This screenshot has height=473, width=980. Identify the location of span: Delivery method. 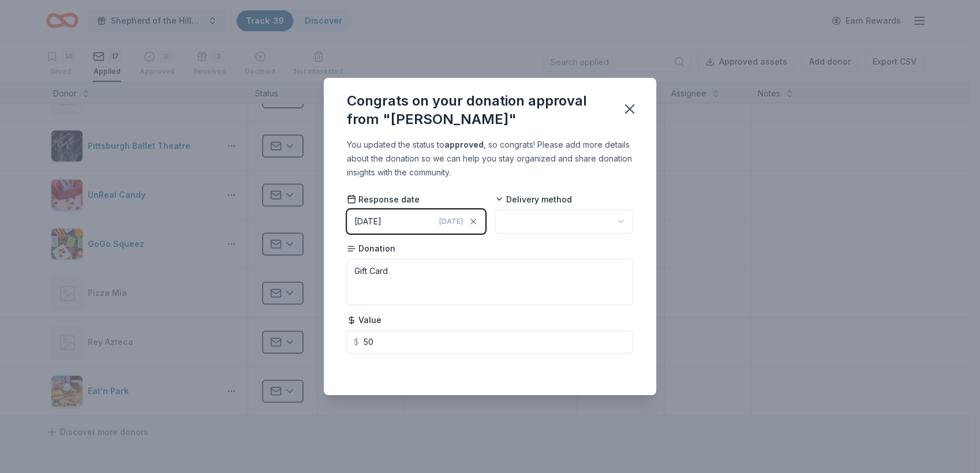
(534, 199).